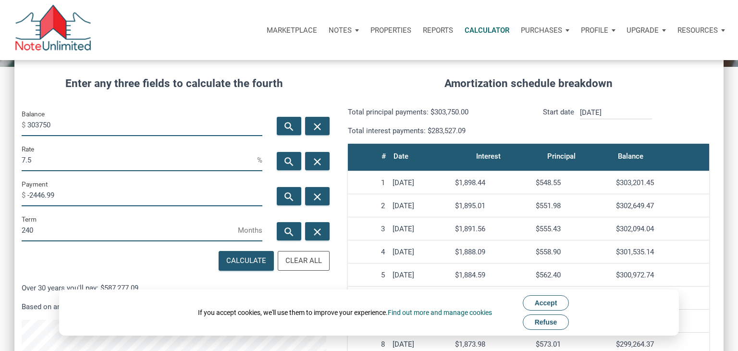  What do you see at coordinates (391, 30) in the screenshot?
I see `p: Properties` at bounding box center [391, 30].